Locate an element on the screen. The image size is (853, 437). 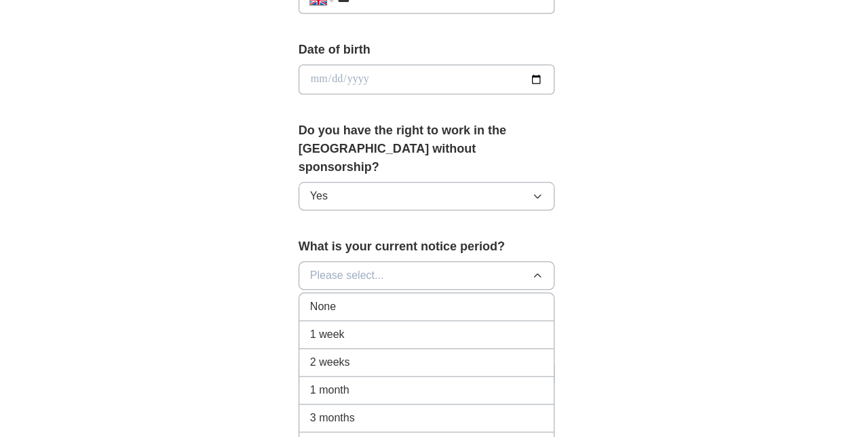
label: Date of birth is located at coordinates (427, 50).